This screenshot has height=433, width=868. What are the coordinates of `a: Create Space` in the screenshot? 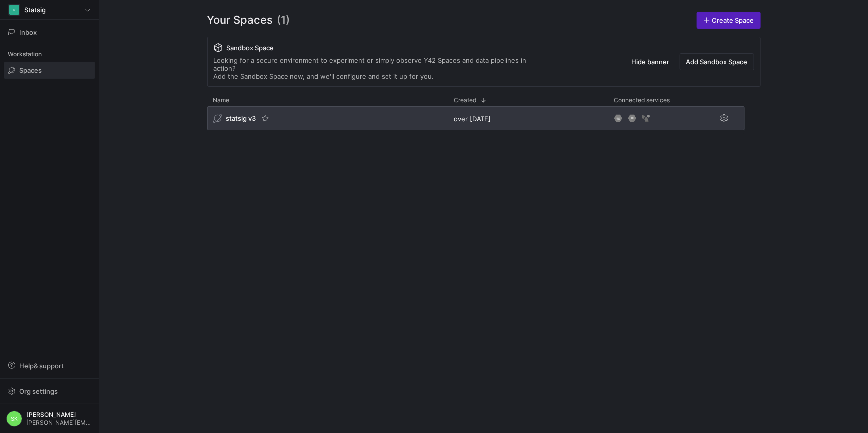 It's located at (729, 21).